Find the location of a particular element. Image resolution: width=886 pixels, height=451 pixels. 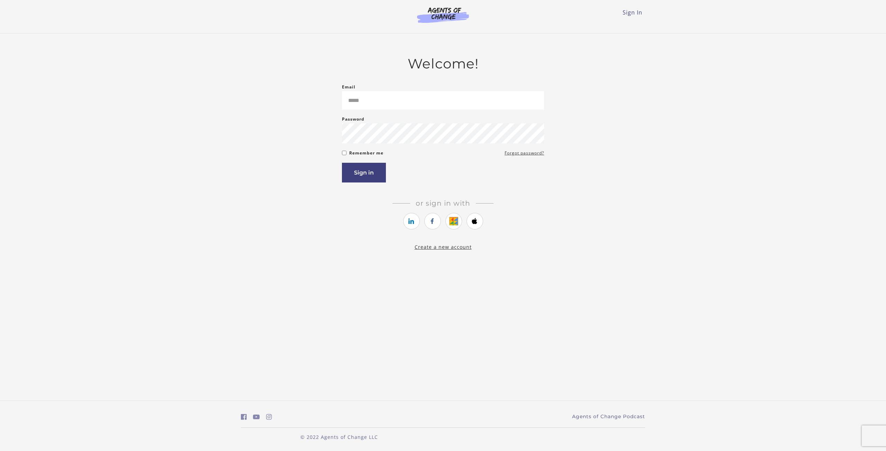

a: https://courses.thinkific.com/users/auth/google?ss%5Breferral%5D=&ss%5Buser_return_to%5D=&ss%5Bvi... is located at coordinates (453, 221).